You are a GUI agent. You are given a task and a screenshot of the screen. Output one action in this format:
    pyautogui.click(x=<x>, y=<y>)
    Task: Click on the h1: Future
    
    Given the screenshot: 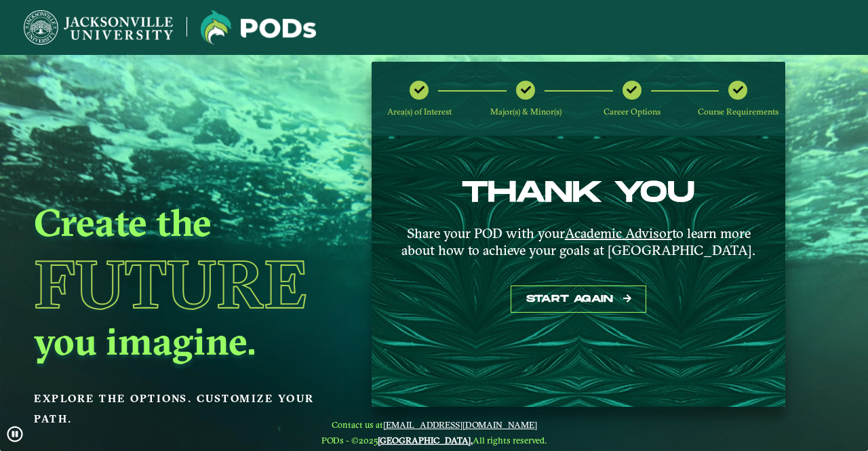 What is the action you would take?
    pyautogui.click(x=187, y=284)
    